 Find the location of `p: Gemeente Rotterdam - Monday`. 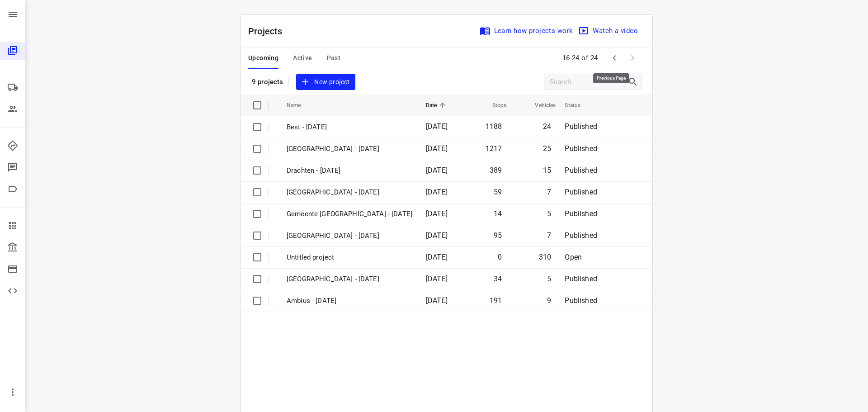

p: Gemeente Rotterdam - Monday is located at coordinates (349, 279).